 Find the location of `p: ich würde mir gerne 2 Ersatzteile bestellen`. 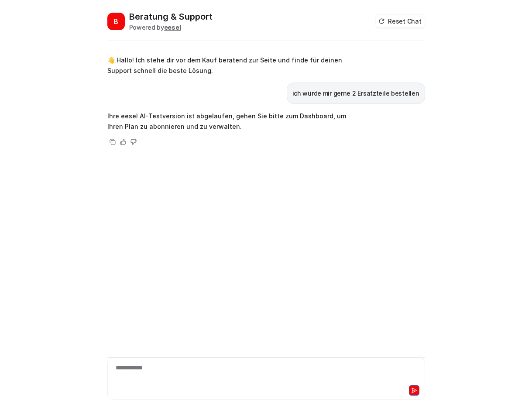

p: ich würde mir gerne 2 Ersatzteile bestellen is located at coordinates (356, 93).